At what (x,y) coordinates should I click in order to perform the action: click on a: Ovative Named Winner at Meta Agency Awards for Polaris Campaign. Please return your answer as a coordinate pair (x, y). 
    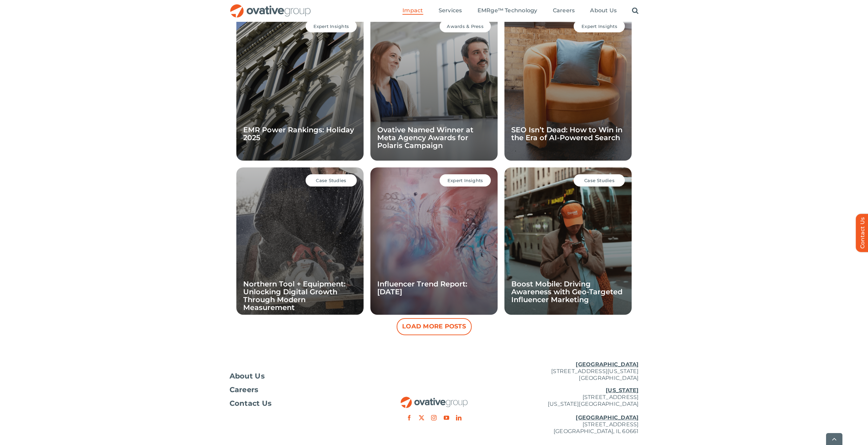
    Looking at the image, I should click on (425, 138).